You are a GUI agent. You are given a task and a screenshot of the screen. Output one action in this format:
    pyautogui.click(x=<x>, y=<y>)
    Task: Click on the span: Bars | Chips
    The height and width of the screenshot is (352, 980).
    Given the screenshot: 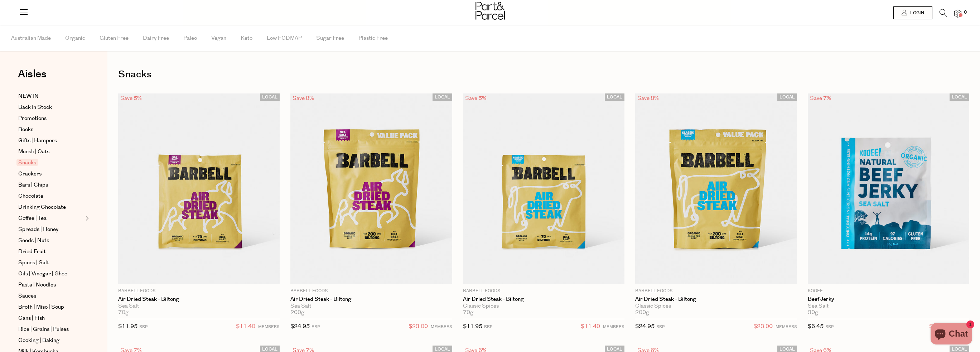 What is the action you would take?
    pyautogui.click(x=33, y=185)
    